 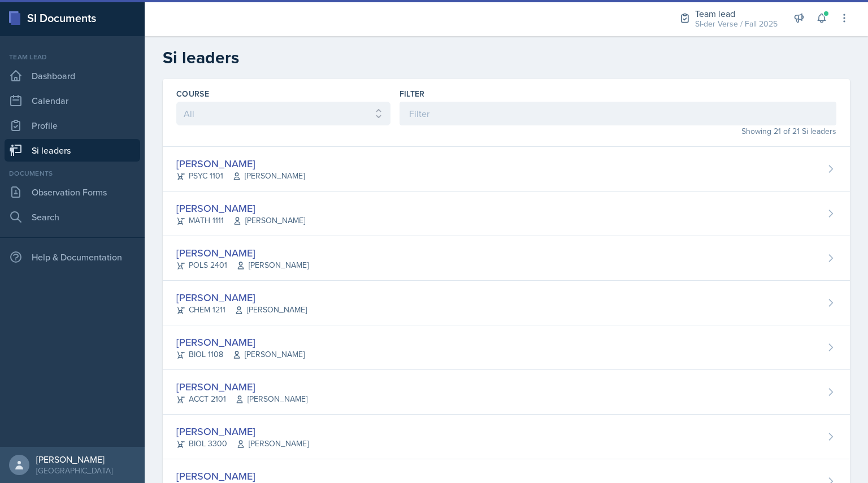 What do you see at coordinates (73, 192) in the screenshot?
I see `a: Observation Forms` at bounding box center [73, 192].